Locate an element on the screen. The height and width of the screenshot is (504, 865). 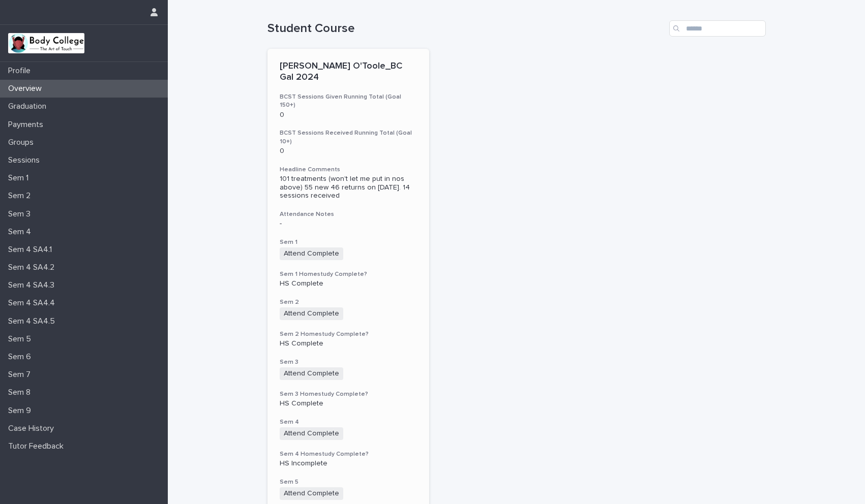
h1: Student Course is located at coordinates (466, 28).